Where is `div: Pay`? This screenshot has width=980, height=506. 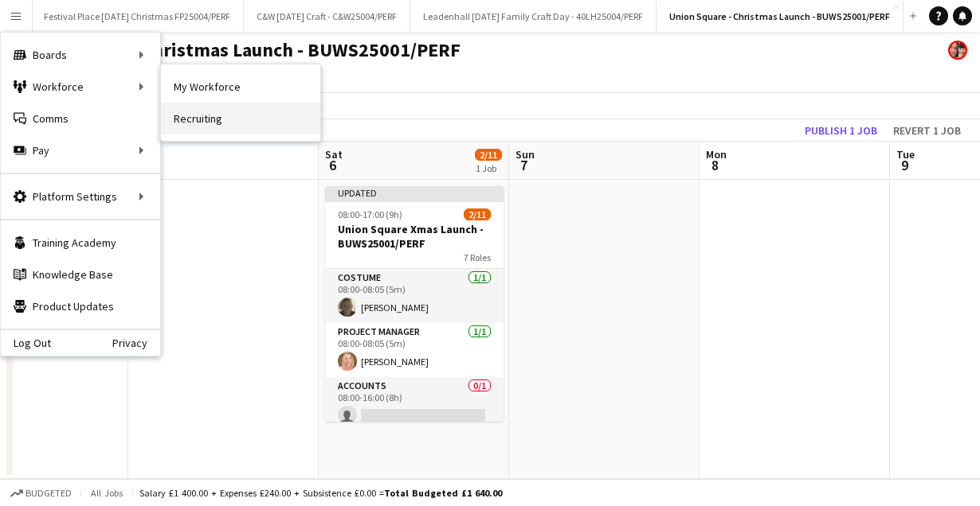
div: Pay is located at coordinates (81, 151).